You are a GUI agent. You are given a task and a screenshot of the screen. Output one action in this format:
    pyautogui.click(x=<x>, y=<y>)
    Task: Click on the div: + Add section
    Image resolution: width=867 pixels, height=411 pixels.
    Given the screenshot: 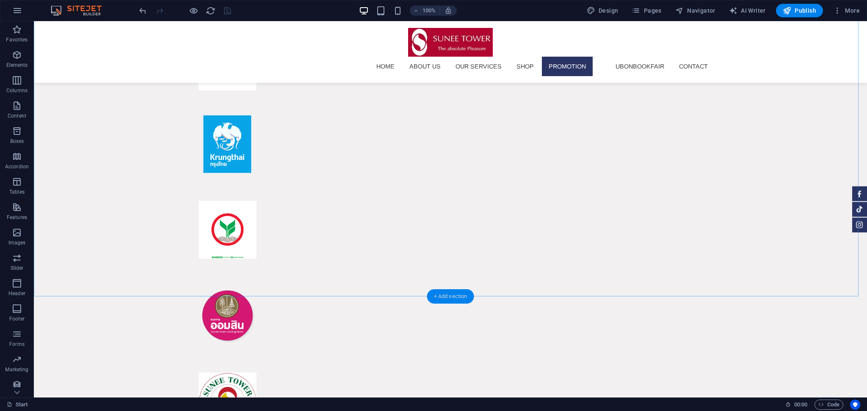 What is the action you would take?
    pyautogui.click(x=450, y=297)
    